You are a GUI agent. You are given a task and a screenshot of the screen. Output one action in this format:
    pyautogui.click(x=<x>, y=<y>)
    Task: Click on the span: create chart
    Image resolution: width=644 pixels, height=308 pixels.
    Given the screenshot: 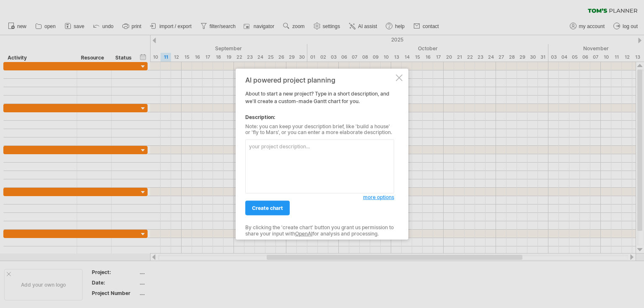 What is the action you would take?
    pyautogui.click(x=267, y=208)
    